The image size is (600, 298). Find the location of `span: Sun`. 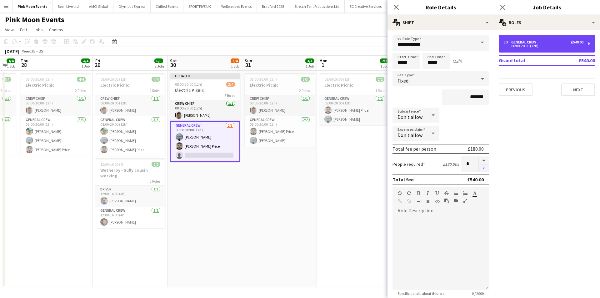

span: Sun is located at coordinates (248, 61).